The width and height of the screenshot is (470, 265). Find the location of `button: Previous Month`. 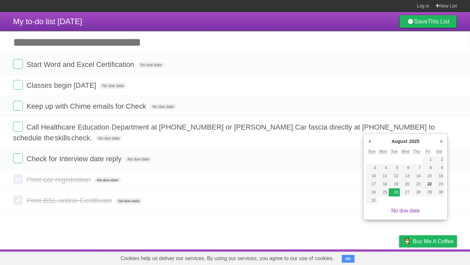

button: Previous Month is located at coordinates (370, 141).